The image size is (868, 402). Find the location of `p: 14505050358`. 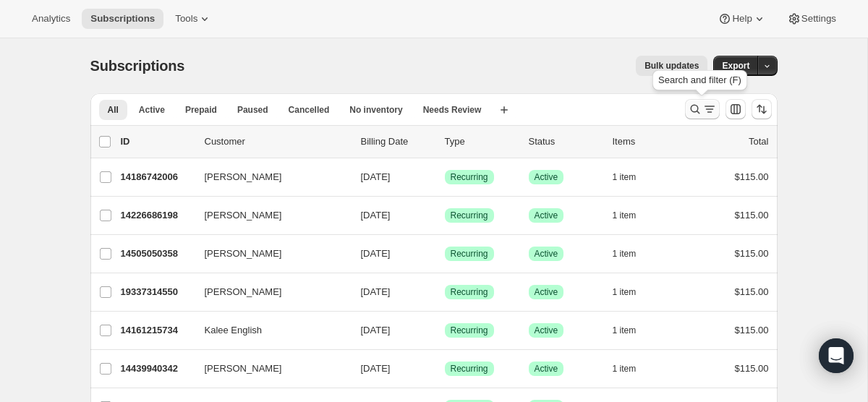

p: 14505050358 is located at coordinates (157, 253).